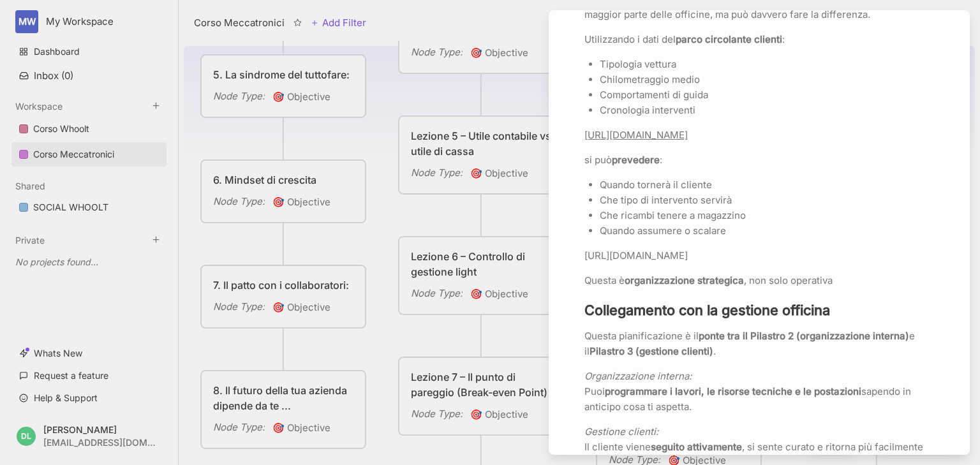  I want to click on strong: Collegamento con la gestione officina, so click(707, 310).